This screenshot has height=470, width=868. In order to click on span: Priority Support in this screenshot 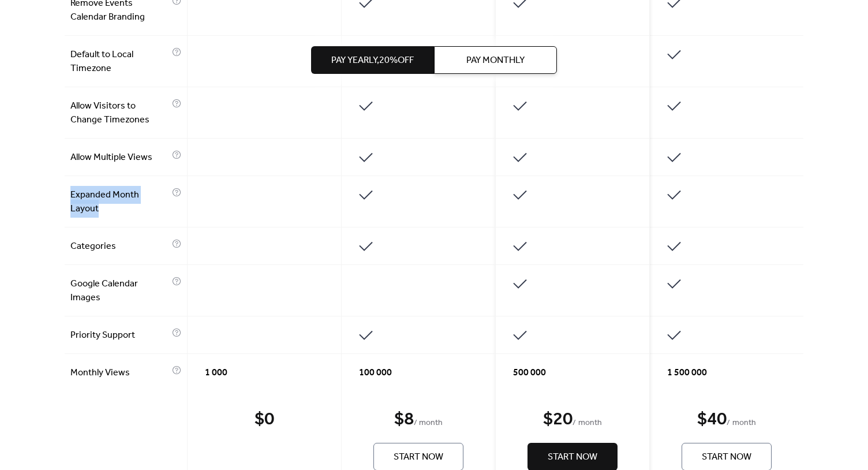, I will do `click(120, 335)`.